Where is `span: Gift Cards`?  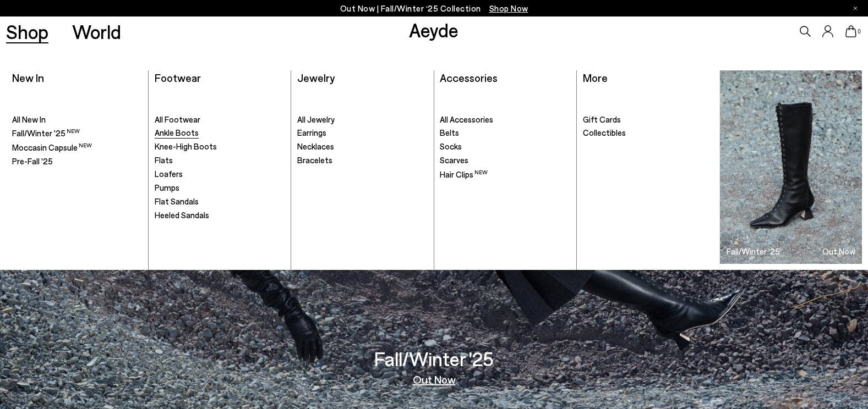
span: Gift Cards is located at coordinates (602, 120).